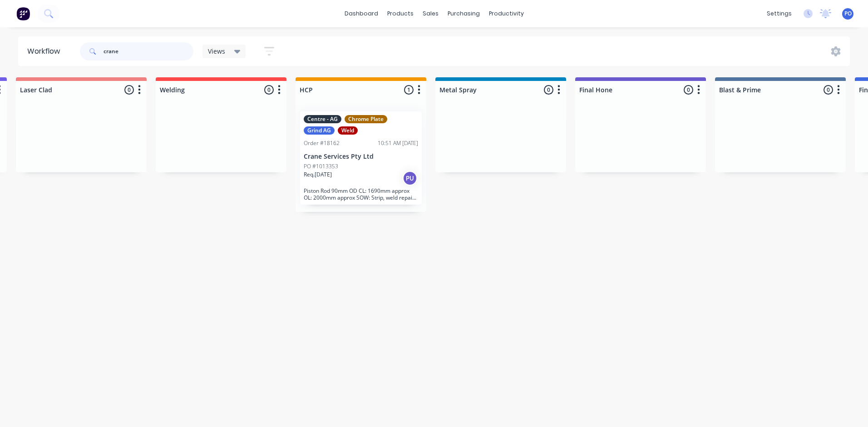 Image resolution: width=868 pixels, height=427 pixels. I want to click on div: PU, so click(410, 179).